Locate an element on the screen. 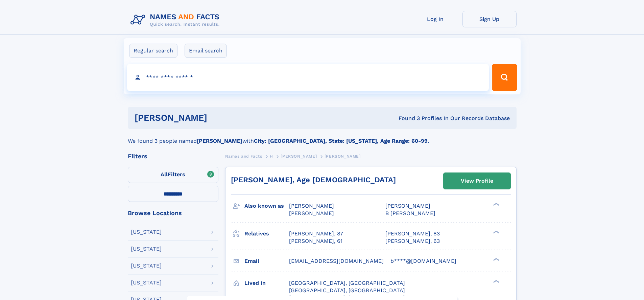  div: Filters is located at coordinates (173, 156).